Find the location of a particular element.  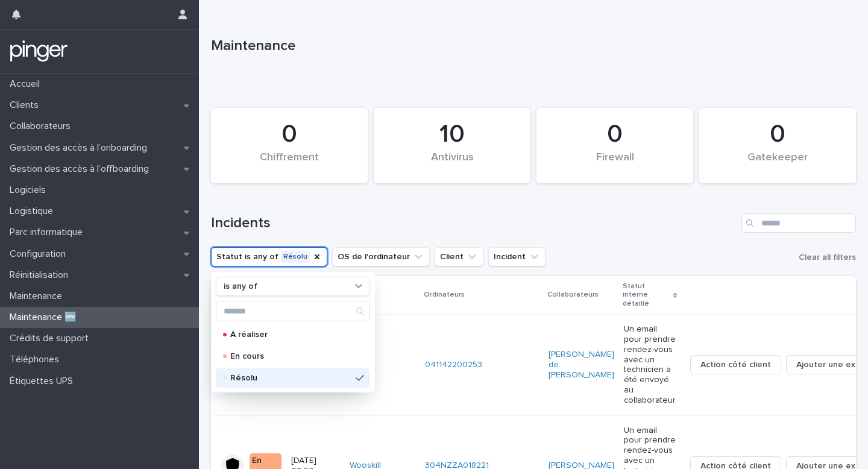

span: Action côté client is located at coordinates (736, 365).